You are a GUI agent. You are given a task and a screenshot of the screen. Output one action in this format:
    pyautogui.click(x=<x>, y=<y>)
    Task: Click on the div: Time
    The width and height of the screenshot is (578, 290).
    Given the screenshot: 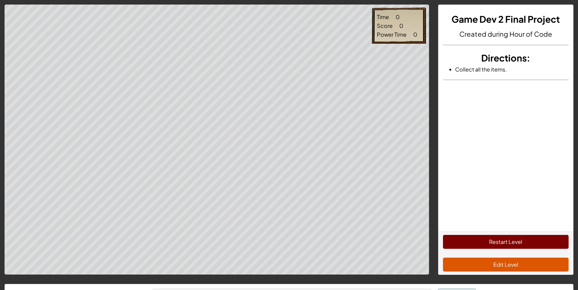 What is the action you would take?
    pyautogui.click(x=383, y=17)
    